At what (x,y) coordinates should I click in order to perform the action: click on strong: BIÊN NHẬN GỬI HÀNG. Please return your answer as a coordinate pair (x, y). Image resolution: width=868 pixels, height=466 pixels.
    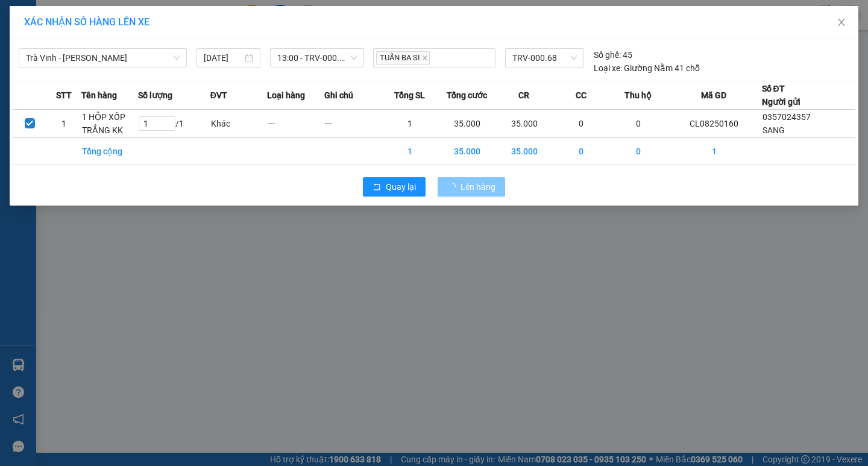
    Looking at the image, I should click on (90, 12).